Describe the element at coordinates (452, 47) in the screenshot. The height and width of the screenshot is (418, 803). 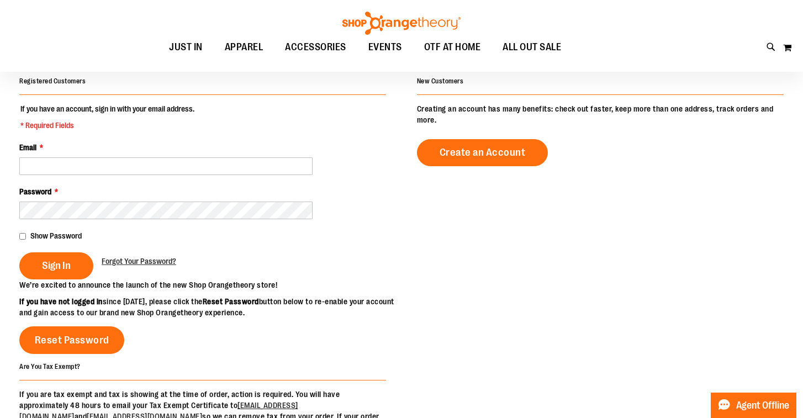
I see `span: OTF AT HOME` at that location.